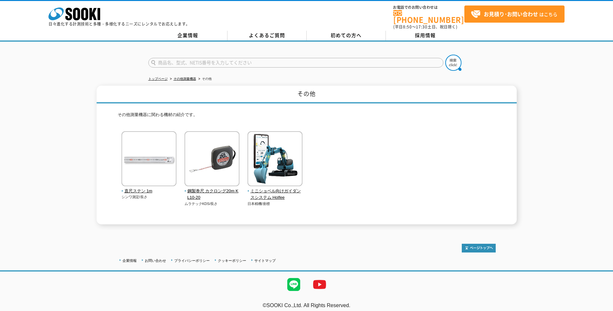 This screenshot has height=311, width=613. I want to click on p: ムラテックKDS/長さ, so click(212, 204).